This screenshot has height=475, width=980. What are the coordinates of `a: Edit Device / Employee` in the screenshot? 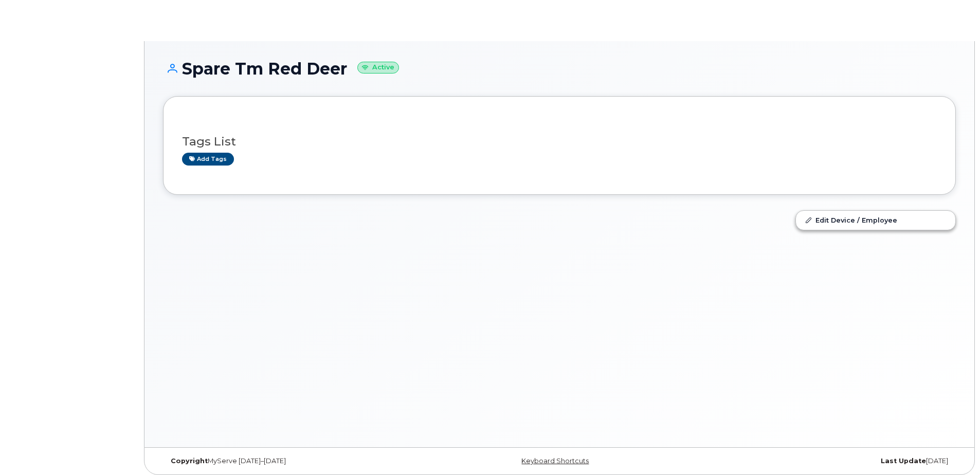 It's located at (875, 220).